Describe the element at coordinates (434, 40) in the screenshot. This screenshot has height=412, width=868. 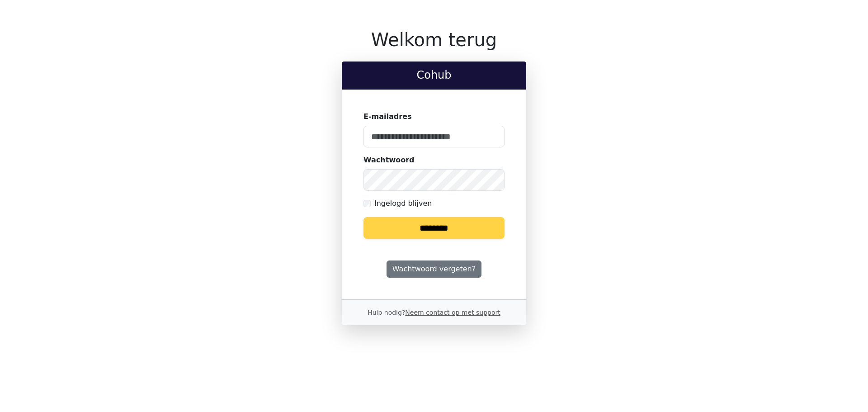
I see `h1: Welkom terug` at that location.